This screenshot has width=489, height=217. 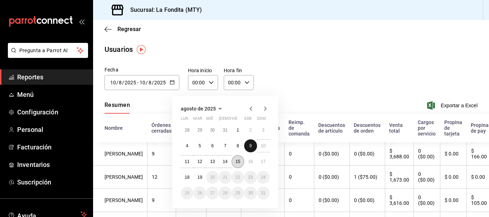 I want to click on button: 9 de agosto de 2025, so click(x=250, y=146).